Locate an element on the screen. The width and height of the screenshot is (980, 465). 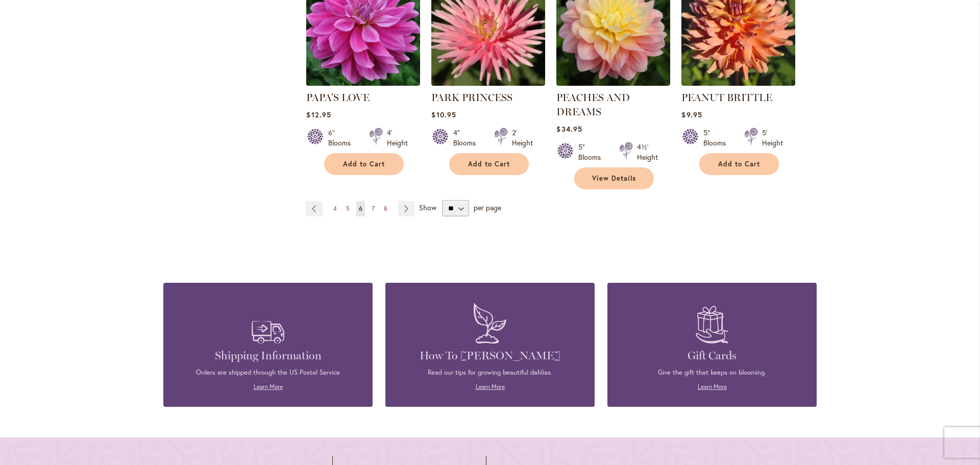
span: per page is located at coordinates (488, 207).